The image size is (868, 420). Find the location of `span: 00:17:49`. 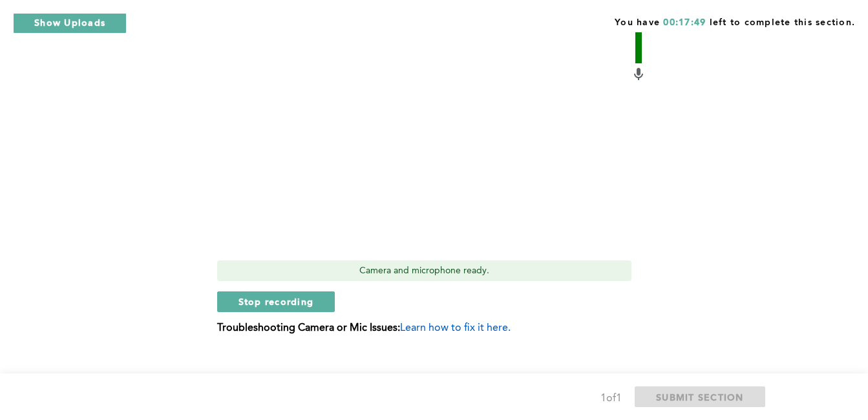

span: 00:17:49 is located at coordinates (685, 23).